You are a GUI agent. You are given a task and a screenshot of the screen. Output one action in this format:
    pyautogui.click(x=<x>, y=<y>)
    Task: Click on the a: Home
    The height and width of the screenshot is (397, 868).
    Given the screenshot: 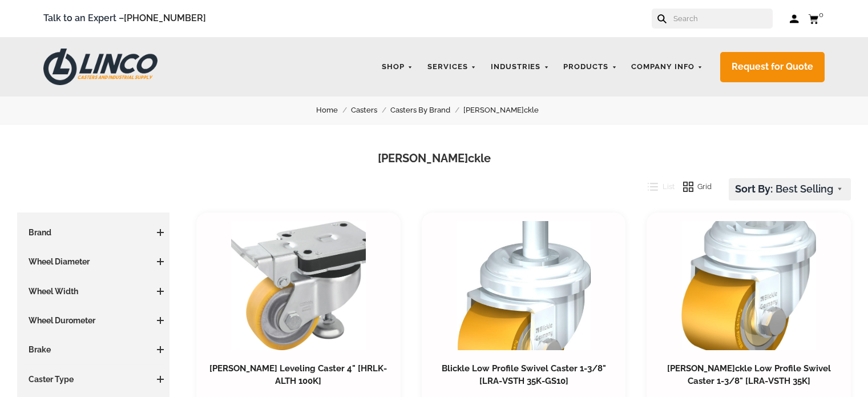 What is the action you would take?
    pyautogui.click(x=333, y=110)
    